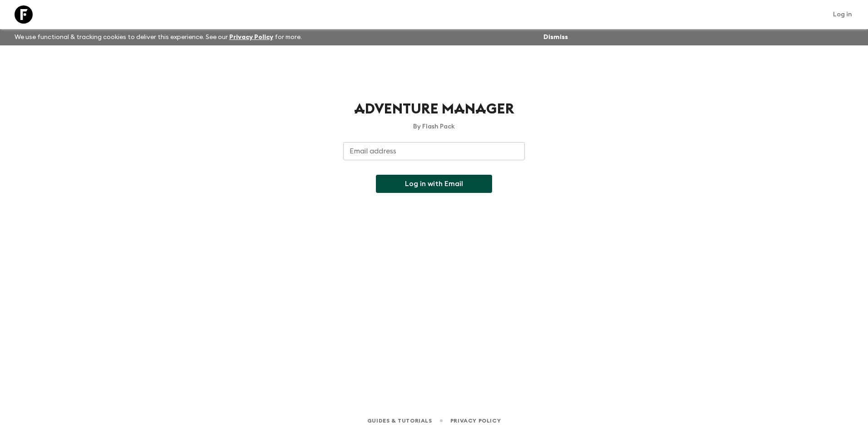  Describe the element at coordinates (399, 420) in the screenshot. I see `a: Guides & Tutorials` at that location.